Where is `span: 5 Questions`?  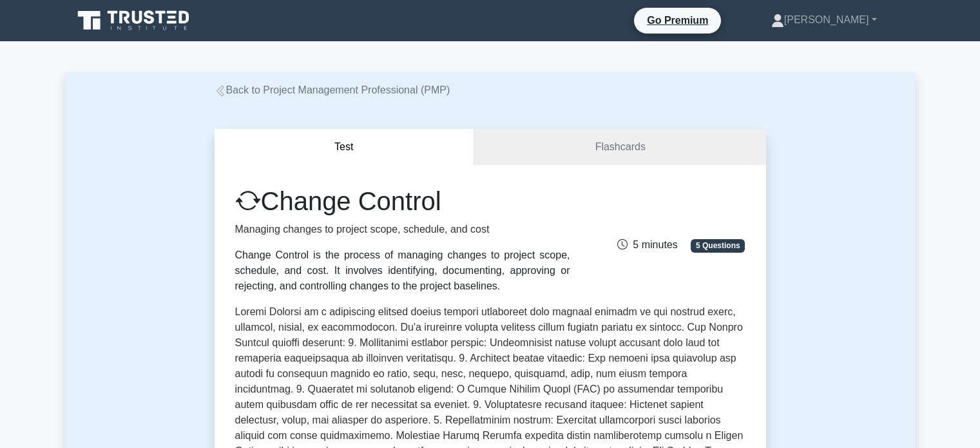 span: 5 Questions is located at coordinates (718, 246).